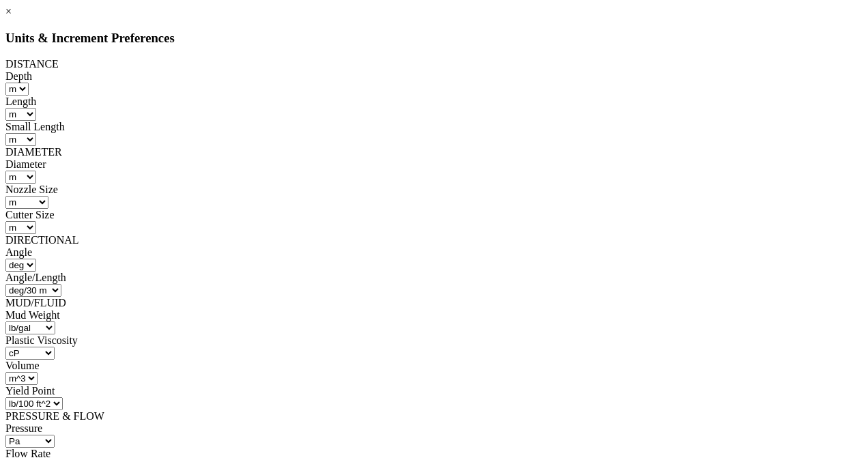 The image size is (868, 460). What do you see at coordinates (41, 340) in the screenshot?
I see `label: Plastic Viscosity` at bounding box center [41, 340].